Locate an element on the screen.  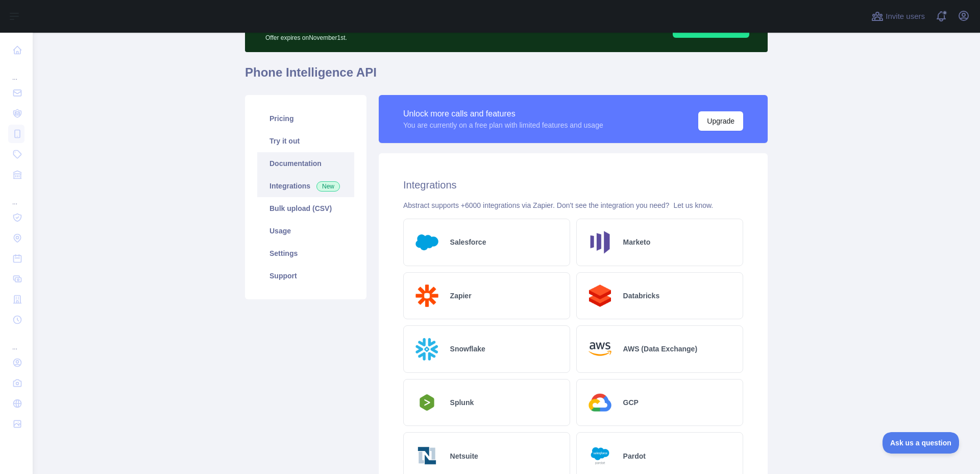
a: Documentation is located at coordinates (306, 164).